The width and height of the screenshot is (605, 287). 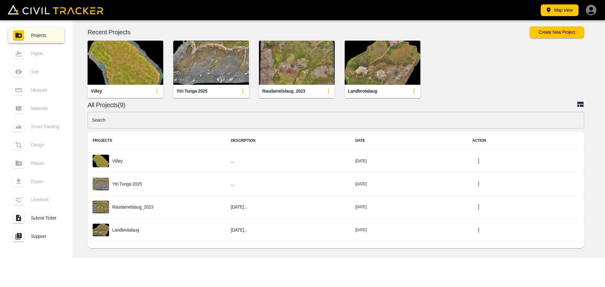 I want to click on span: Projects, so click(x=45, y=35).